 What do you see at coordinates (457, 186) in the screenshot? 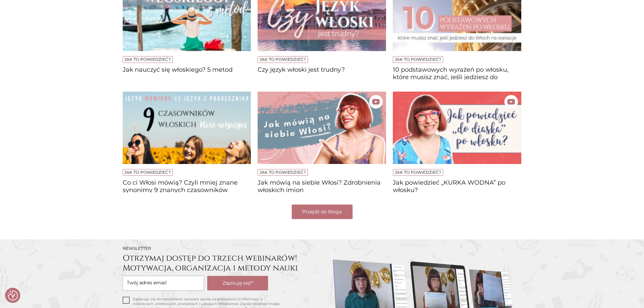
I see `a: Jak powiedzieć „KURKA WODNA” po włosku?` at bounding box center [457, 186].